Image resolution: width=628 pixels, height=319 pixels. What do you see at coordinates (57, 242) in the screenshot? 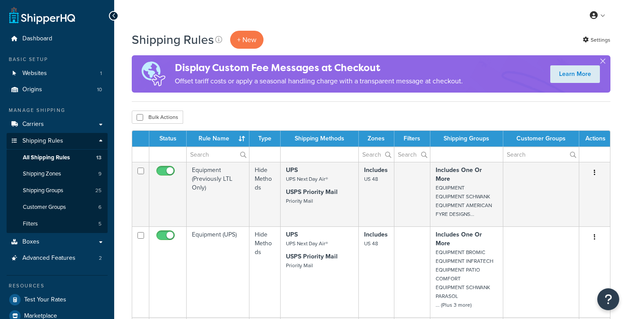
I see `li: Boxes` at bounding box center [57, 242].